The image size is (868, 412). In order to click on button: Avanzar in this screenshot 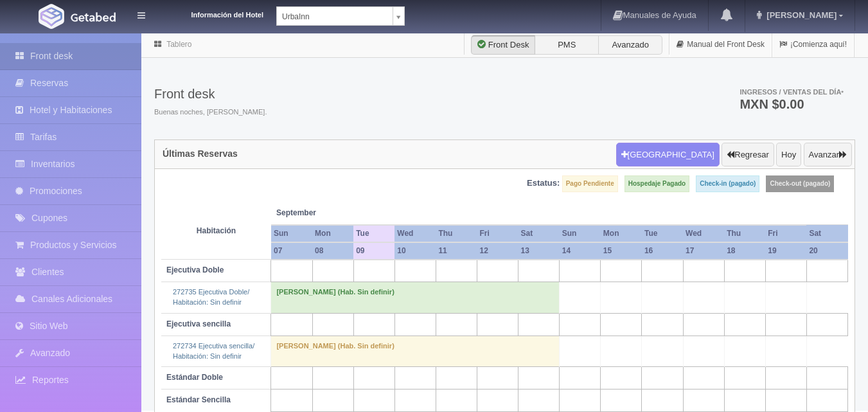, I will do `click(827, 155)`.